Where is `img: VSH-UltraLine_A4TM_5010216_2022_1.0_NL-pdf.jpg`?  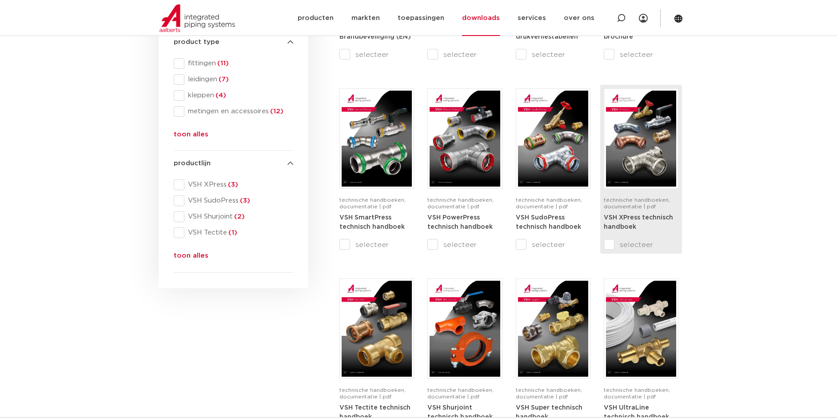
img: VSH-UltraLine_A4TM_5010216_2022_1.0_NL-pdf.jpg is located at coordinates (641, 329).